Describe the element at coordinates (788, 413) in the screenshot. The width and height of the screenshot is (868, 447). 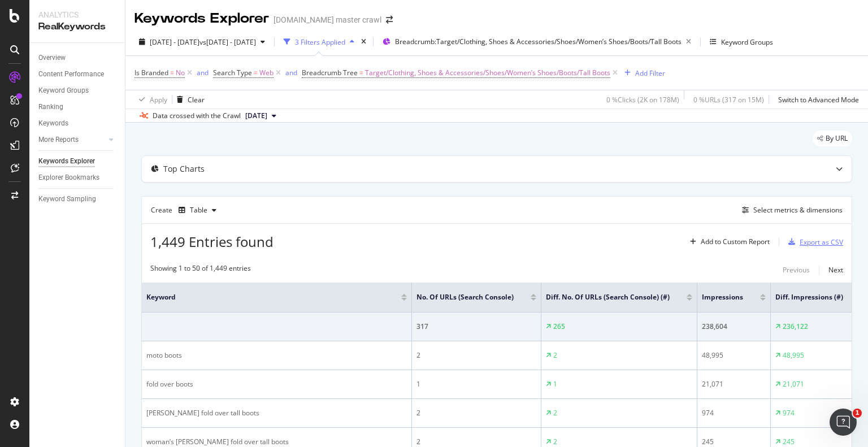
I see `div: 974` at that location.